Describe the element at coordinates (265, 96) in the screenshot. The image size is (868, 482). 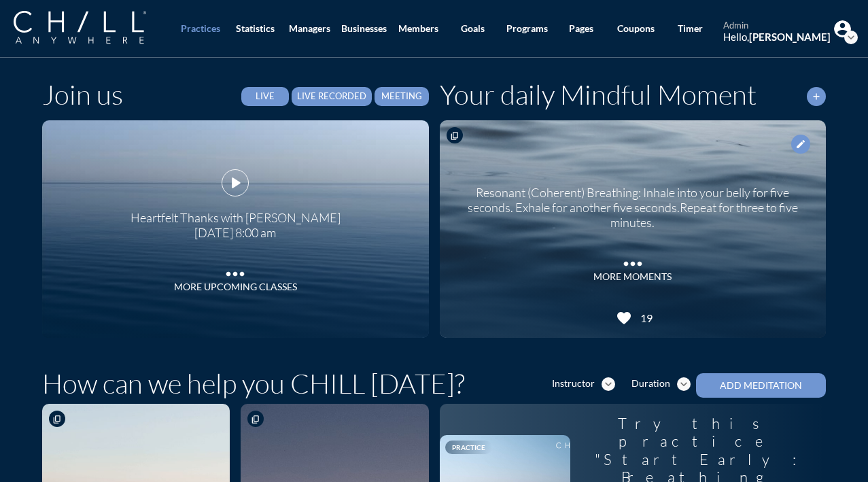
I see `button: Live` at that location.